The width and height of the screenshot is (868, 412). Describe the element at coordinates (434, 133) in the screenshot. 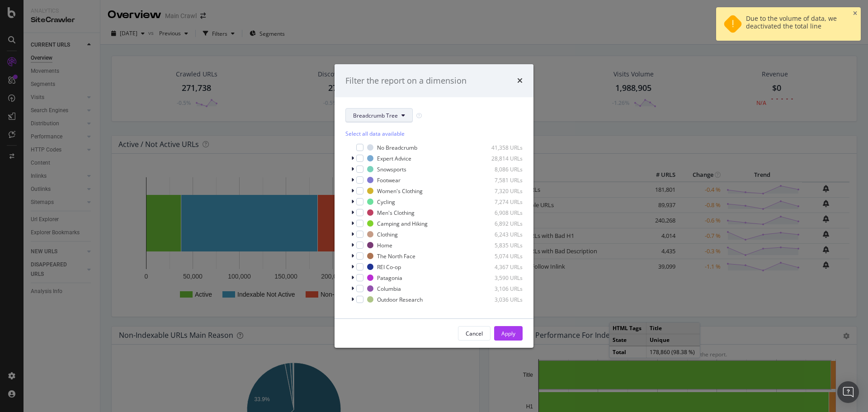

I see `div: Select all data available` at that location.